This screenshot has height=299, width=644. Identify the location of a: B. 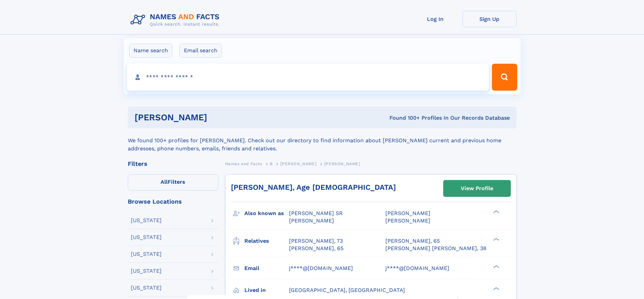
(271, 164).